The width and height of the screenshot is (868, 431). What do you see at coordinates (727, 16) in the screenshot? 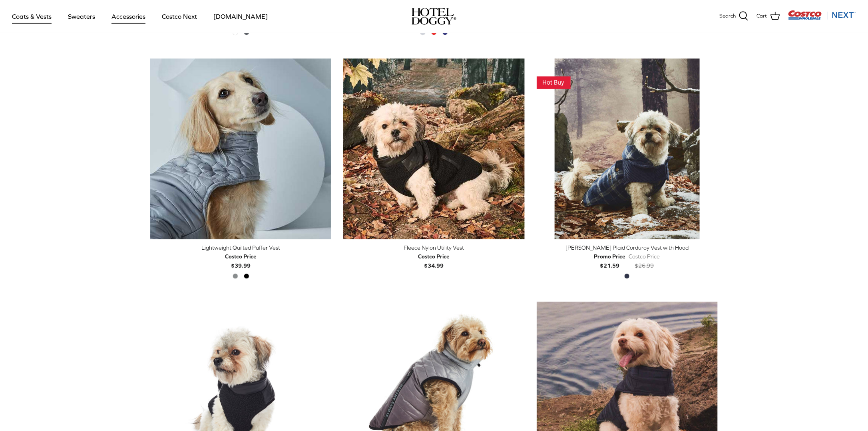
I see `span: Search` at bounding box center [727, 16].